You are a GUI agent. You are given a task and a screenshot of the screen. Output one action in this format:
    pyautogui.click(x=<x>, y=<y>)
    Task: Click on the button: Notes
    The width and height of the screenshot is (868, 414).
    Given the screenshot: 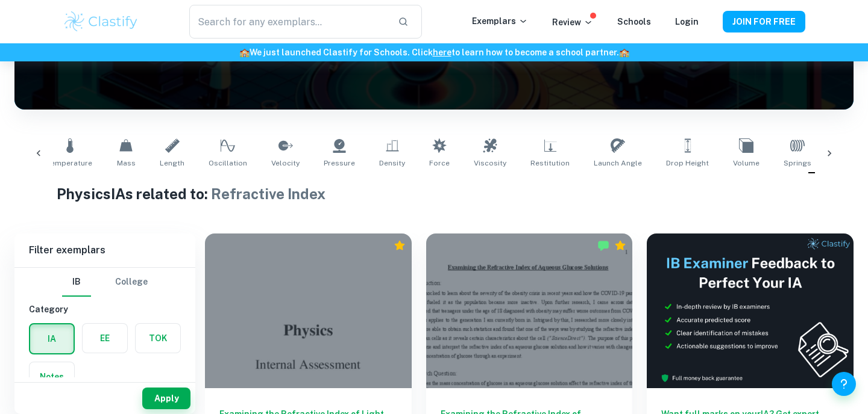 What is the action you would take?
    pyautogui.click(x=52, y=377)
    